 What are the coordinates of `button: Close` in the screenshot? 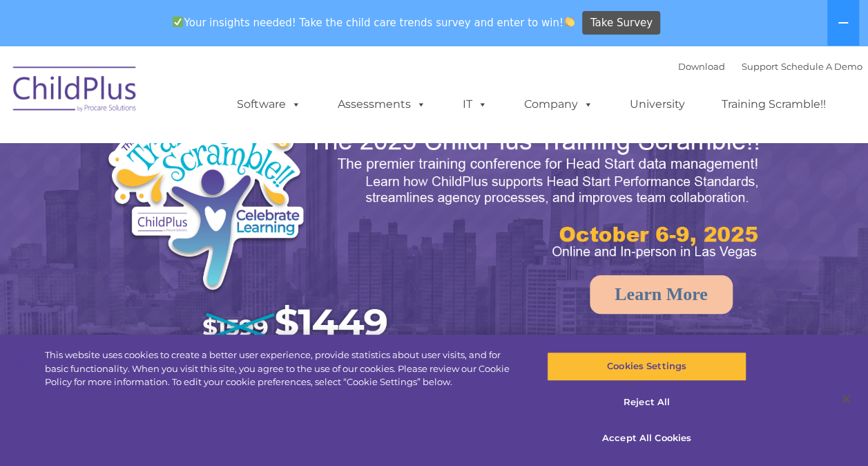 It's located at (846, 399).